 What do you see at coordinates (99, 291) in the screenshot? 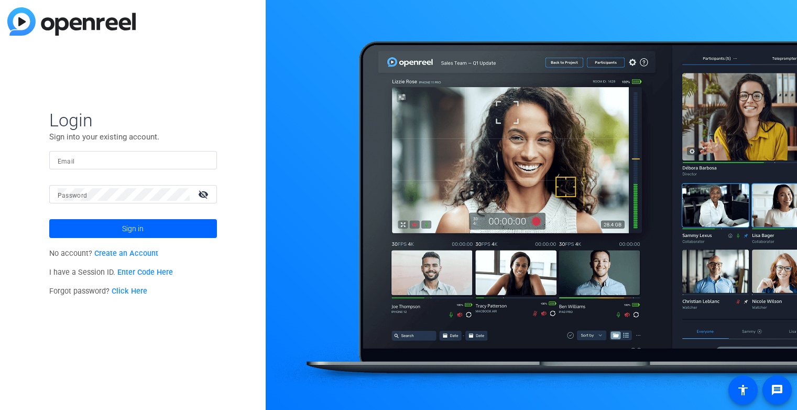
I see `span: Forgot password?` at bounding box center [99, 291].